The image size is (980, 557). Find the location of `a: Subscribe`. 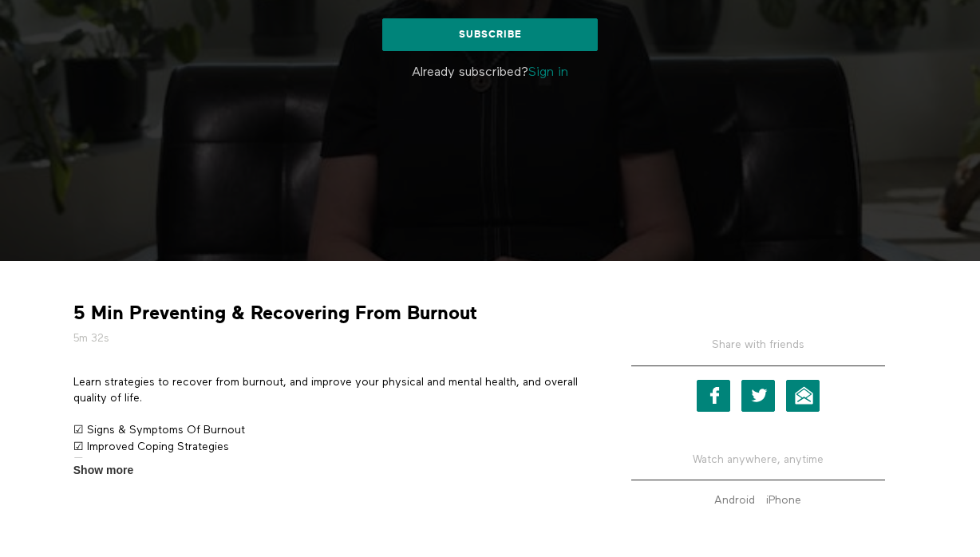

a: Subscribe is located at coordinates (490, 34).